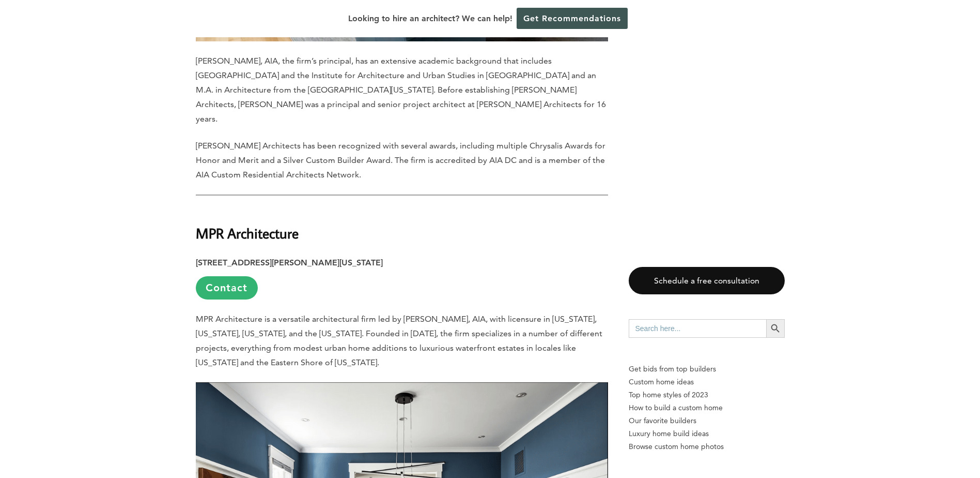 Image resolution: width=980 pixels, height=478 pixels. What do you see at coordinates (707, 407) in the screenshot?
I see `a: How to build a custom home` at bounding box center [707, 407].